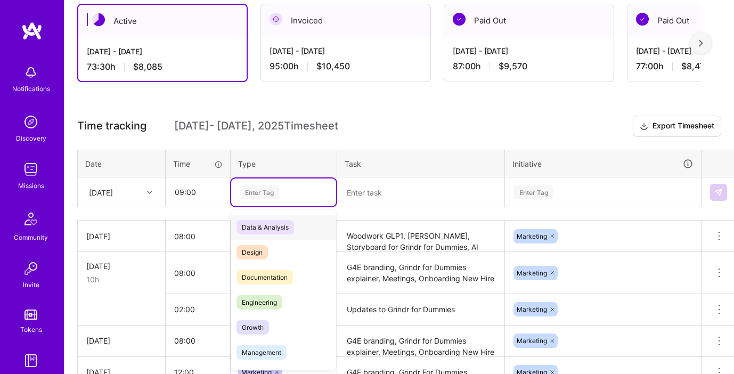  What do you see at coordinates (162, 67) in the screenshot?
I see `div: 73:30 h` at bounding box center [162, 67].